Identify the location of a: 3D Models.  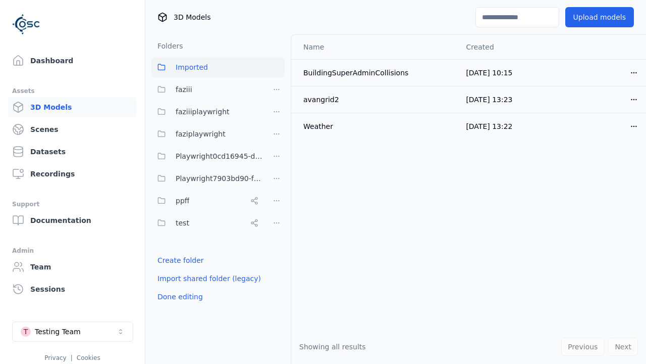
(72, 107).